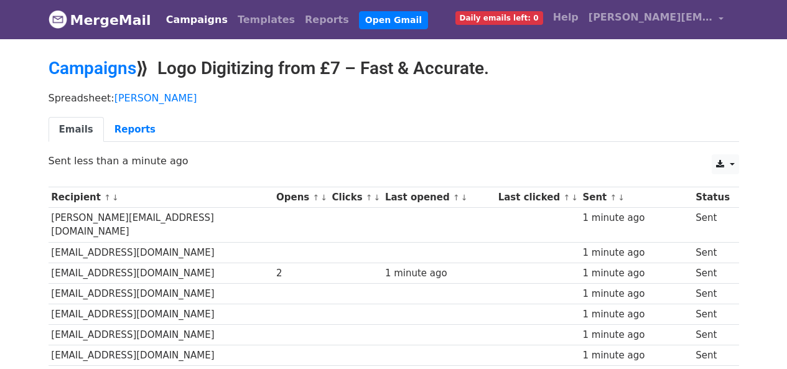 Image resolution: width=787 pixels, height=369 pixels. I want to click on a: Open Gmail, so click(393, 20).